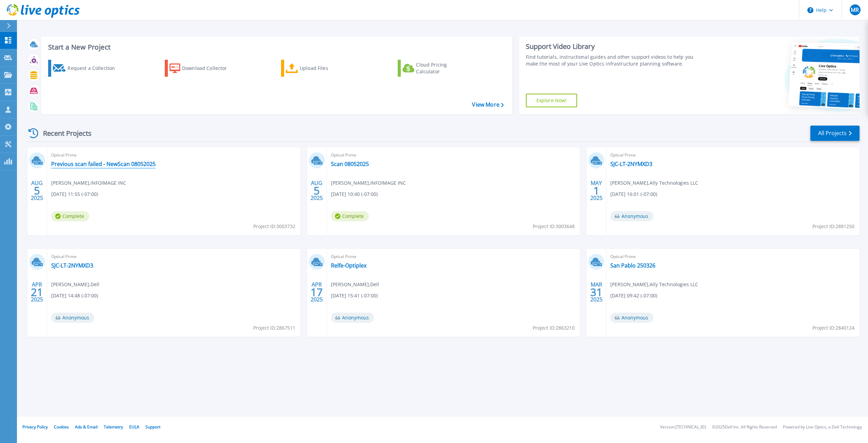  Describe the element at coordinates (614, 47) in the screenshot. I see `div: Support Video Library` at that location.